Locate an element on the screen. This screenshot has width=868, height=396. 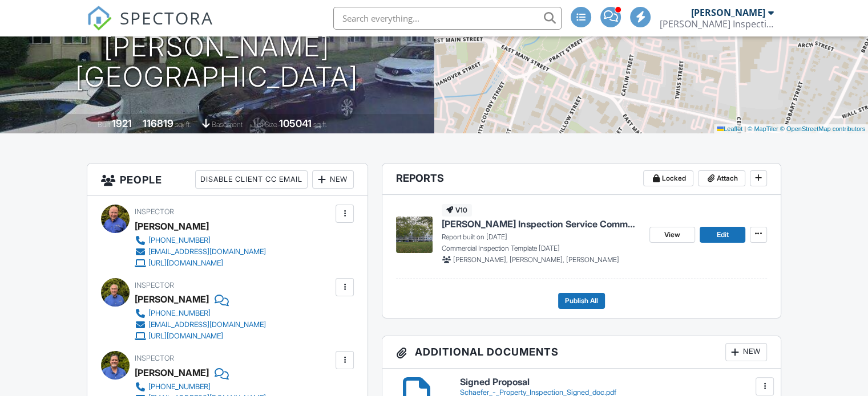
div: 105041 is located at coordinates (295, 123).